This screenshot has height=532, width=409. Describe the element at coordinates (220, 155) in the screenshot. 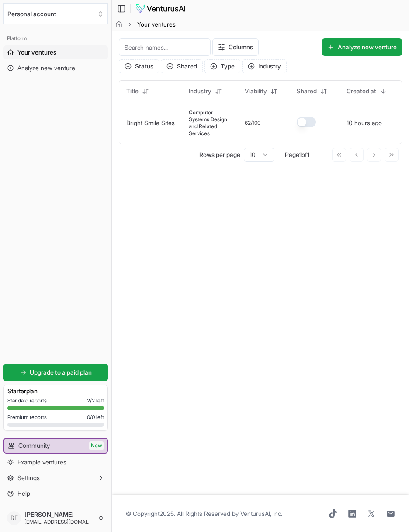

I see `p: Rows per page` at that location.